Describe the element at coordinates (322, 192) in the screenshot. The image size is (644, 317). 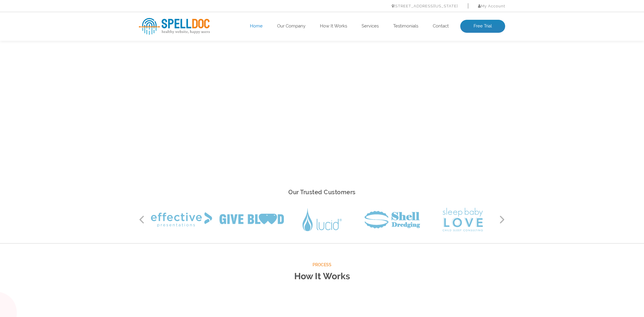
I see `h2: Our Trusted Customers` at that location.